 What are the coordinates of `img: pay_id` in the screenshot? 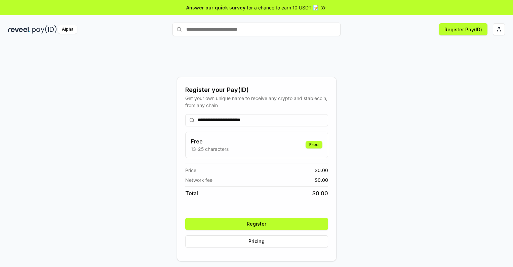 It's located at (44, 29).